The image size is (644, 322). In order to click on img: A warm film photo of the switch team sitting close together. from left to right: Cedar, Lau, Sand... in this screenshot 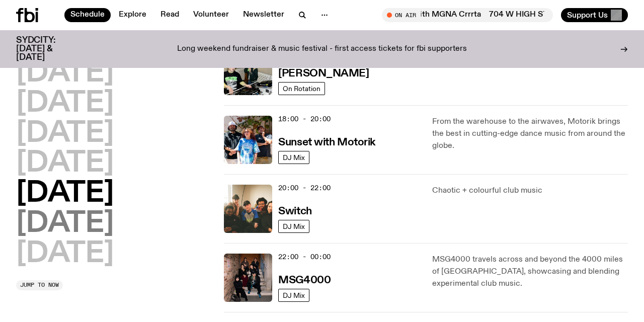, I will do `click(248, 209)`.